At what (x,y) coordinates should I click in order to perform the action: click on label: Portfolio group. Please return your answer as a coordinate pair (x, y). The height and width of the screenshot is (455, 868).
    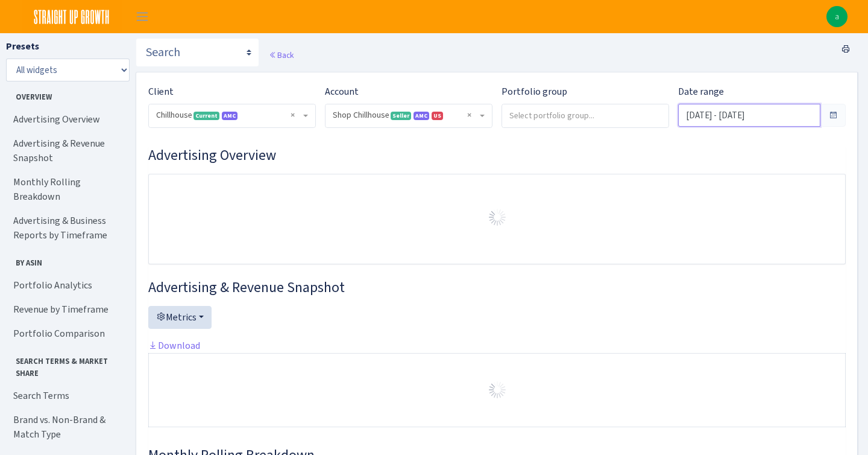
    Looking at the image, I should click on (534, 91).